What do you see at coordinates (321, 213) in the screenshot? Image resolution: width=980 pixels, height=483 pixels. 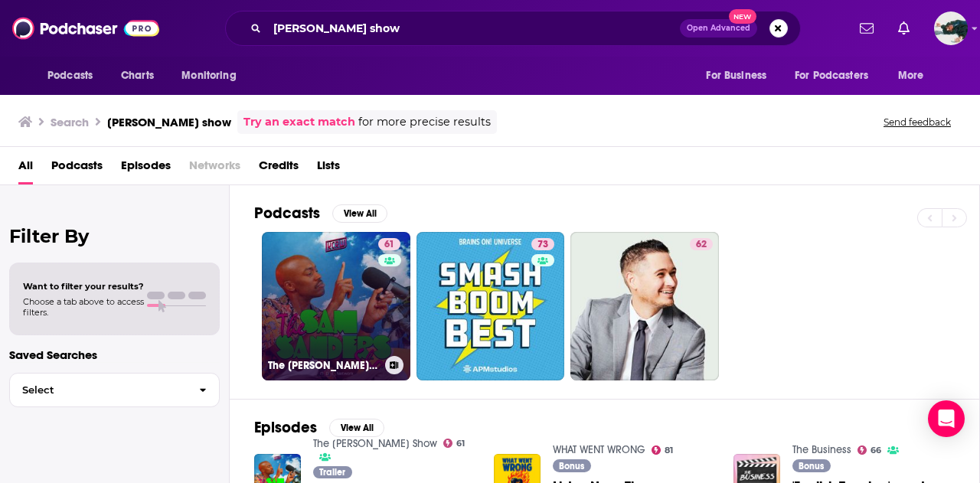 I see `a: PodcastsView All` at bounding box center [321, 213].